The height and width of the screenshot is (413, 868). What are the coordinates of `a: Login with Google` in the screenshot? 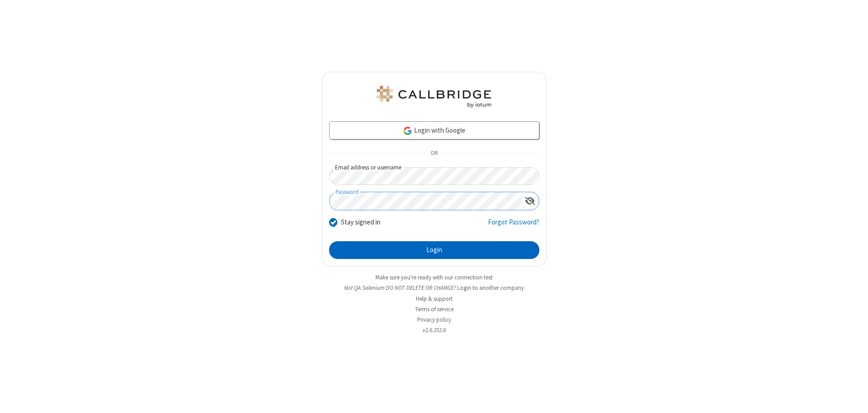 It's located at (434, 130).